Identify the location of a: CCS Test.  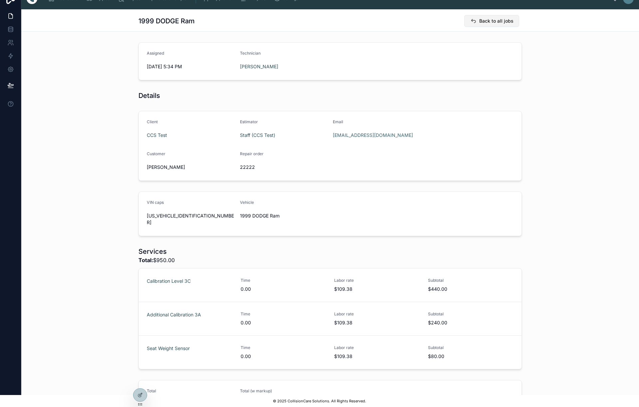
(157, 135).